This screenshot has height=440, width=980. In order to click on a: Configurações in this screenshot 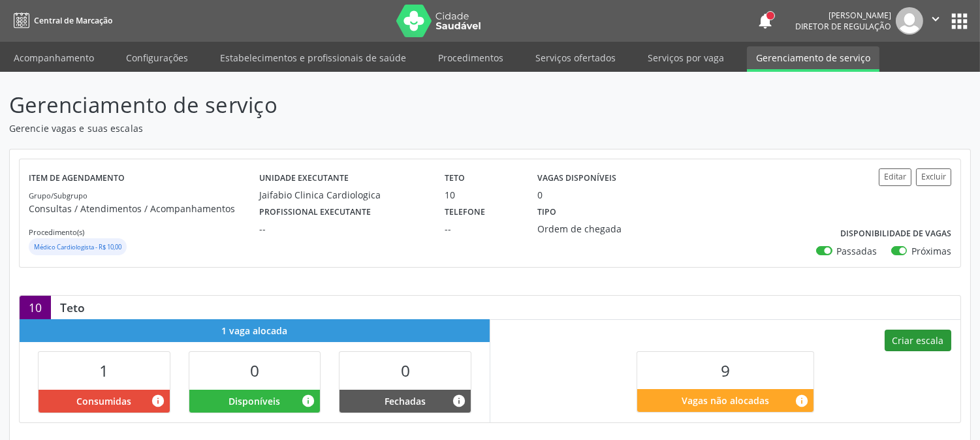, I will do `click(157, 57)`.